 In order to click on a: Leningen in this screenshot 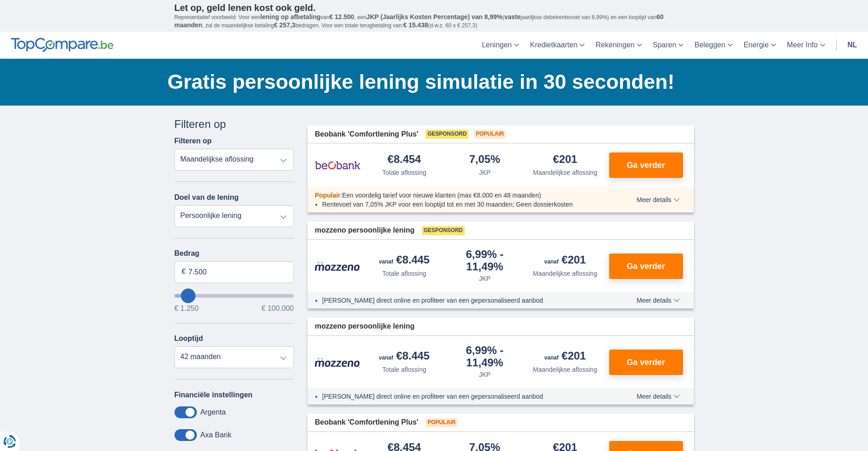, I will do `click(501, 45)`.